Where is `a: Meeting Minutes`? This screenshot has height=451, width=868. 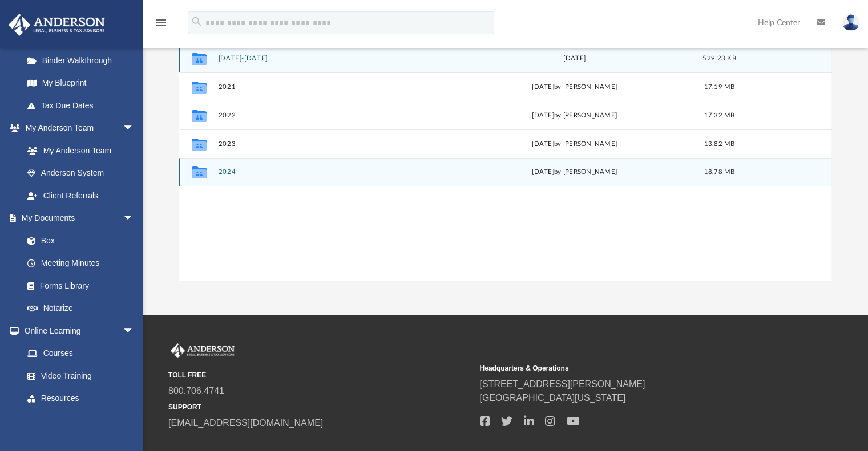 a: Meeting Minutes is located at coordinates (81, 263).